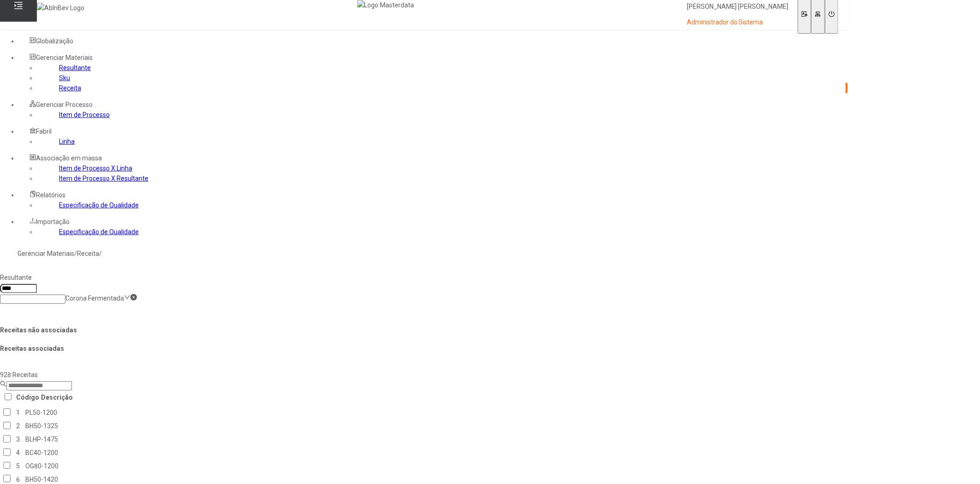 This screenshot has width=980, height=484. Describe the element at coordinates (20, 413) in the screenshot. I see `td: 1` at that location.